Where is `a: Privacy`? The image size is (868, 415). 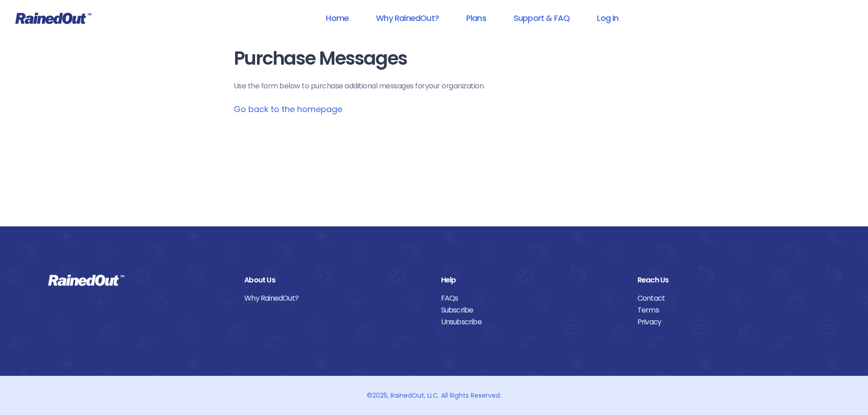
a: Privacy is located at coordinates (729, 322).